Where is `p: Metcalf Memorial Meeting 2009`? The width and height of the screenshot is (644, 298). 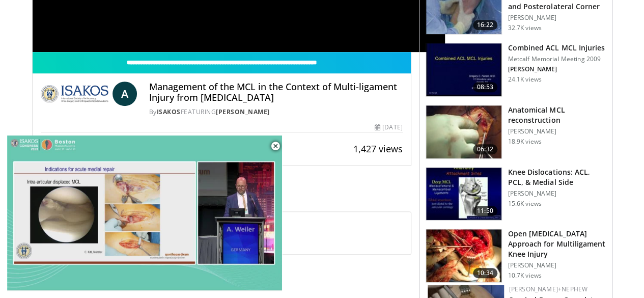
p: Metcalf Memorial Meeting 2009 is located at coordinates (557, 59).